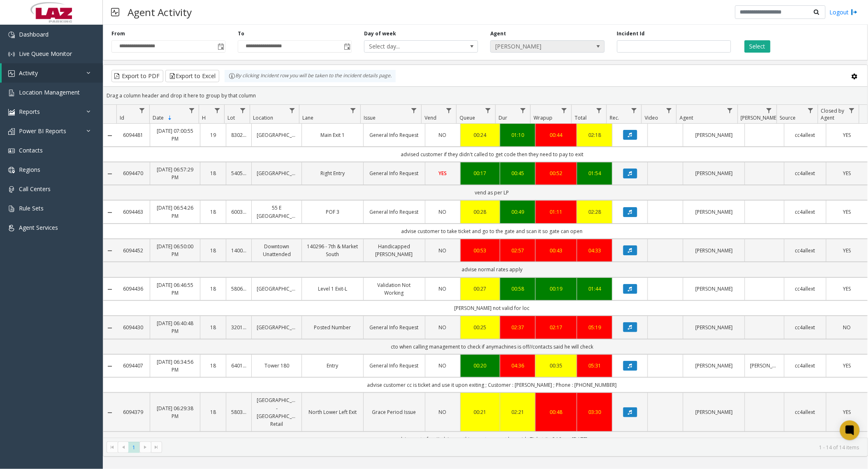 The width and height of the screenshot is (868, 469). Describe the element at coordinates (414, 110) in the screenshot. I see `a: Issue Filter Menu` at that location.